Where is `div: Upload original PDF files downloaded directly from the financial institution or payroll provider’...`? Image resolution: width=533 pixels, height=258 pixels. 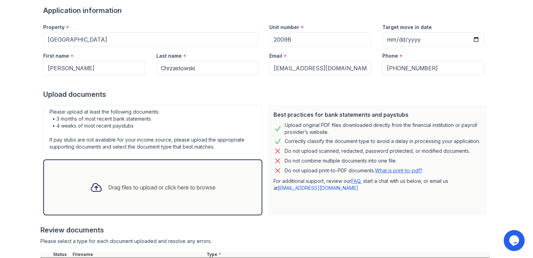
div: Upload original PDF files downloaded directly from the financial institution or payroll provider’... is located at coordinates (383, 128).